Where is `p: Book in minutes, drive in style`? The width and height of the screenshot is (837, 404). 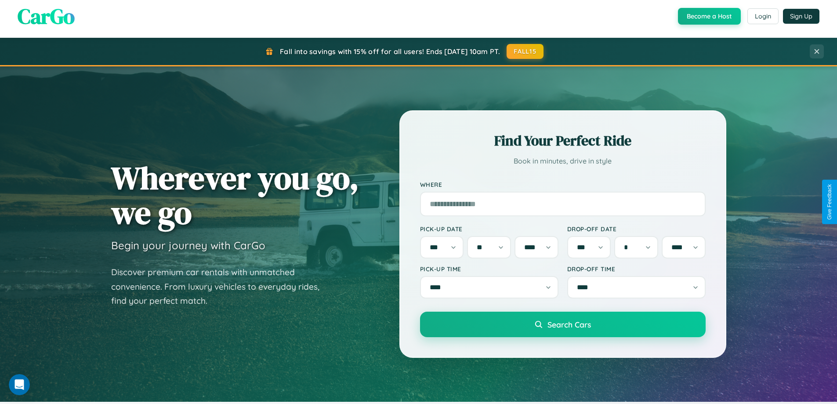 p: Book in minutes, drive in style is located at coordinates (563, 161).